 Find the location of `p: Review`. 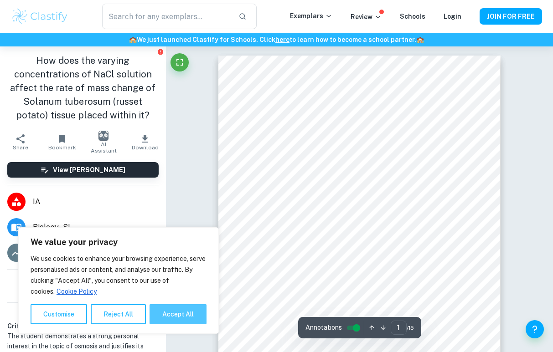

p: Review is located at coordinates (366, 17).